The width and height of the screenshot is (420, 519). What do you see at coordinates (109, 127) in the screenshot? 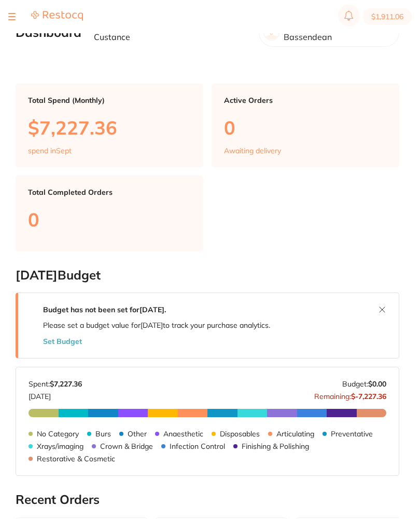
I see `p: $7,227.36` at bounding box center [109, 127].